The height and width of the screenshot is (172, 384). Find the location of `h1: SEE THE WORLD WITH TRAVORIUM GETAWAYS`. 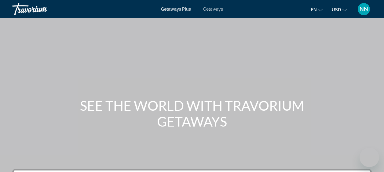

h1: SEE THE WORLD WITH TRAVORIUM GETAWAYS is located at coordinates (192, 114).